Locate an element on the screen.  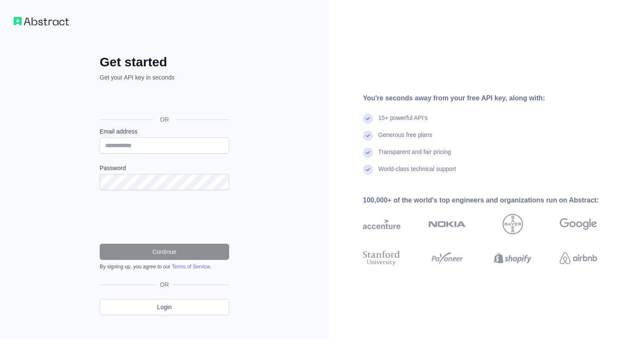
div: World-class technical support is located at coordinates (417, 173).